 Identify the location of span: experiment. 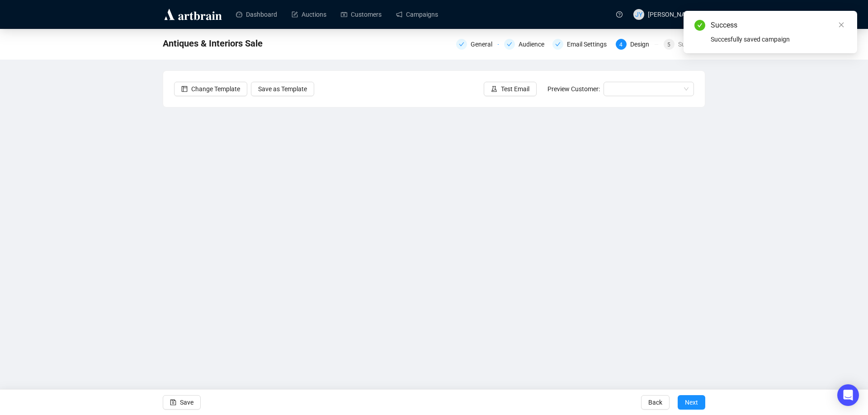
(494, 89).